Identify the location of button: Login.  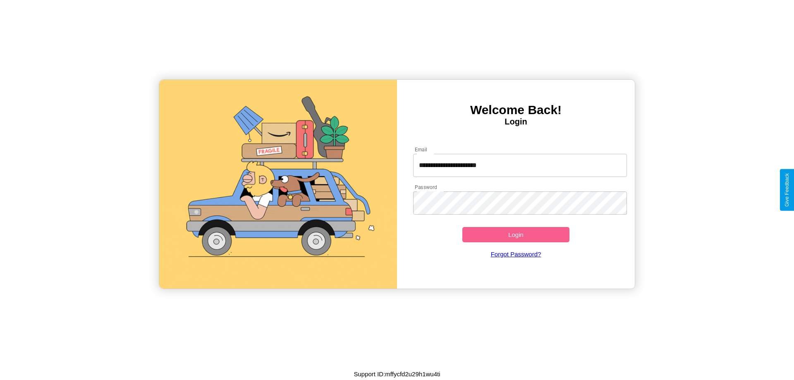
(516, 234).